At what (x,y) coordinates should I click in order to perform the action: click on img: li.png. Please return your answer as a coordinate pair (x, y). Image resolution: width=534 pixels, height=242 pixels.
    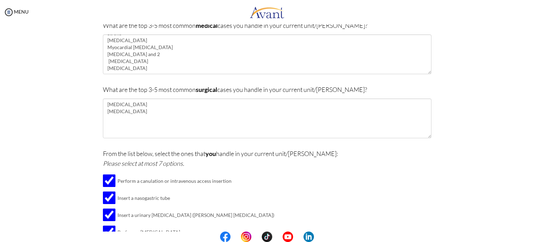
    Looking at the image, I should click on (309, 237).